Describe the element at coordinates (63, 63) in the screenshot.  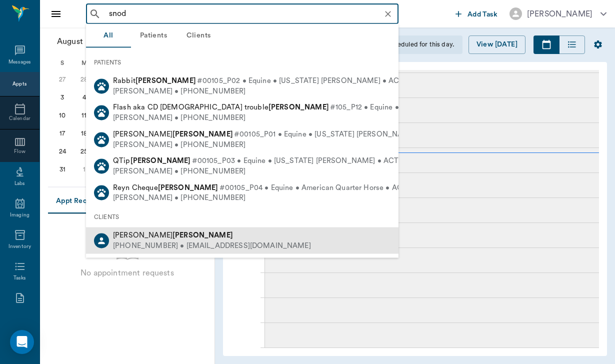
I see `div: S` at that location.